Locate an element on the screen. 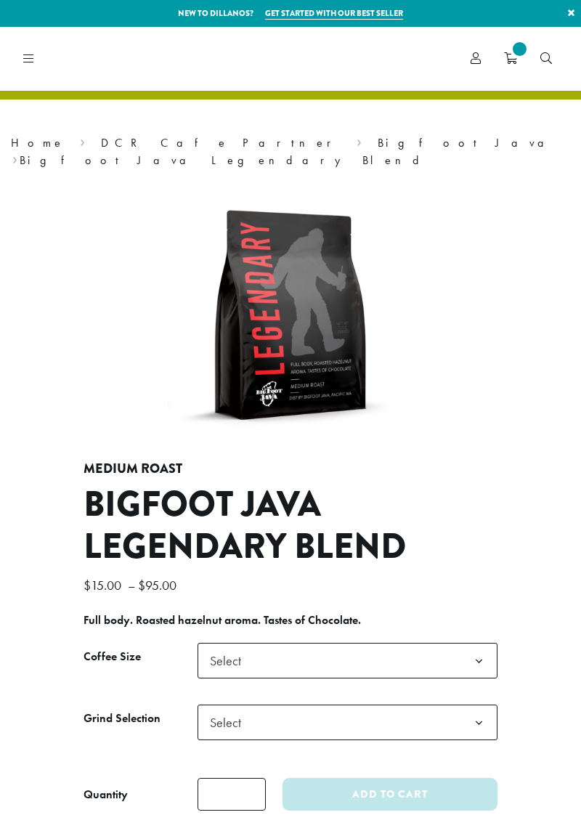 Image resolution: width=581 pixels, height=831 pixels. b: Full body. Roasted hazelnut aroma. Tastes of Chocolate. is located at coordinates (222, 620).